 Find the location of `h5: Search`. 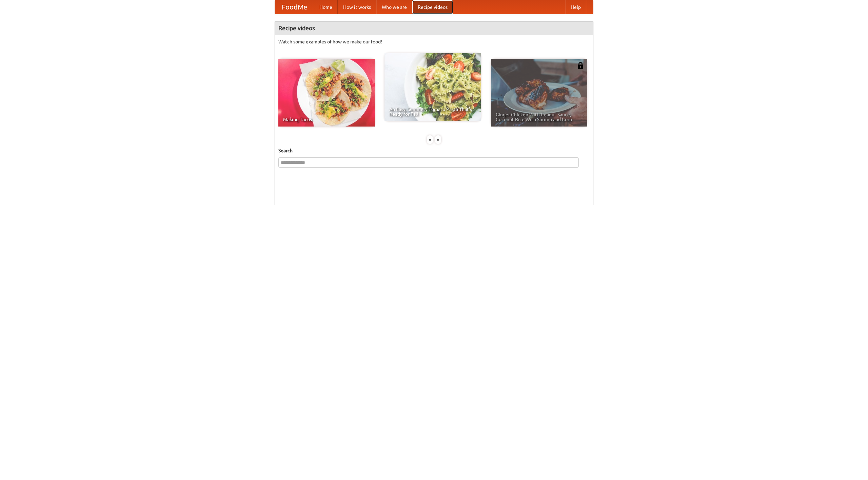

h5: Search is located at coordinates (434, 150).